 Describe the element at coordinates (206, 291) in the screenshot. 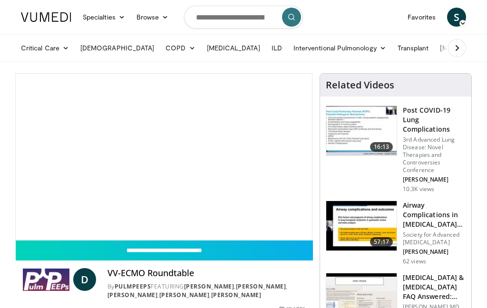

I see `div: By FEATURING , , , ,` at that location.